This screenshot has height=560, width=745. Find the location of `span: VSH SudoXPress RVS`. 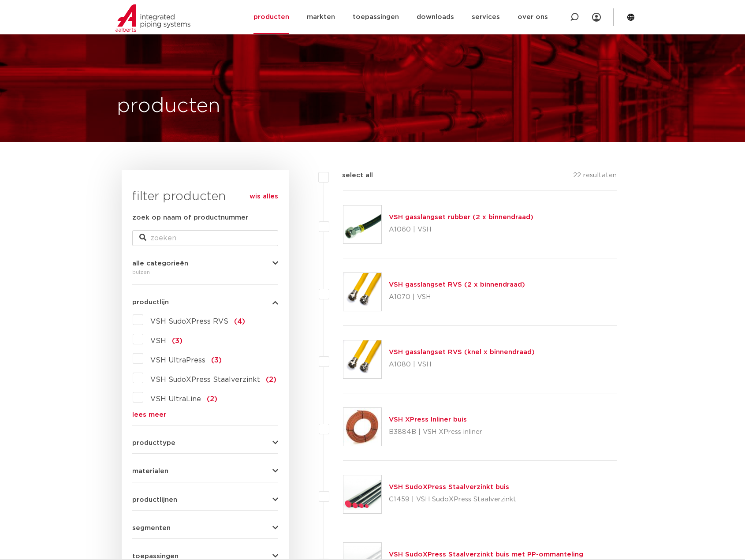

span: VSH SudoXPress RVS is located at coordinates (189, 322).